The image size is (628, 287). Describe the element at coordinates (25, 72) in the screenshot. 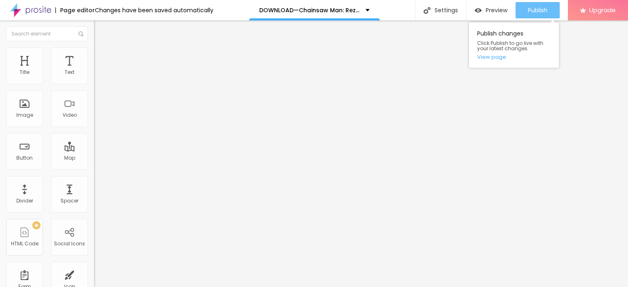

I see `div: Title` at that location.